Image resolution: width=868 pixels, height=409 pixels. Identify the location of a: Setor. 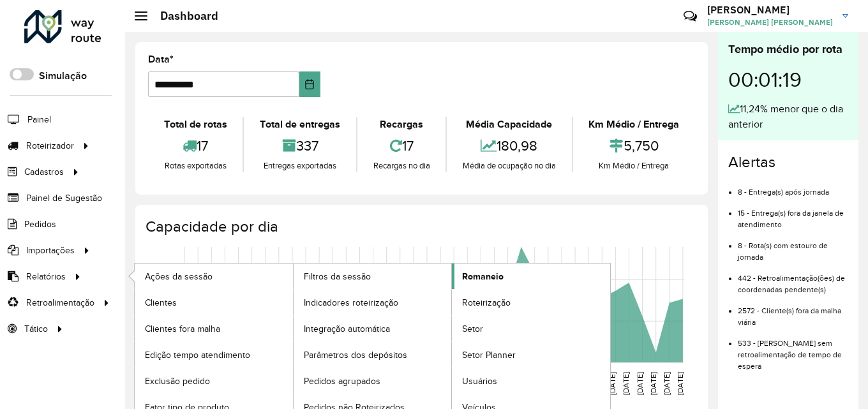
(531, 328).